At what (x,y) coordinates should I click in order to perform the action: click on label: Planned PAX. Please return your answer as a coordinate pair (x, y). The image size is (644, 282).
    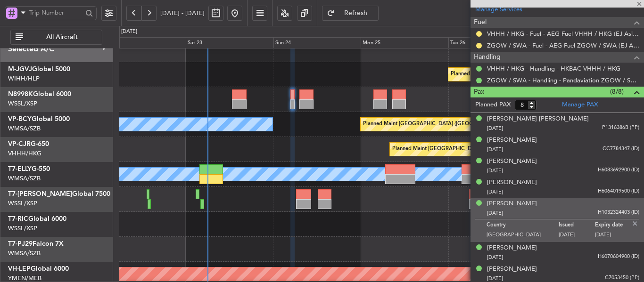
    Looking at the image, I should click on (493, 105).